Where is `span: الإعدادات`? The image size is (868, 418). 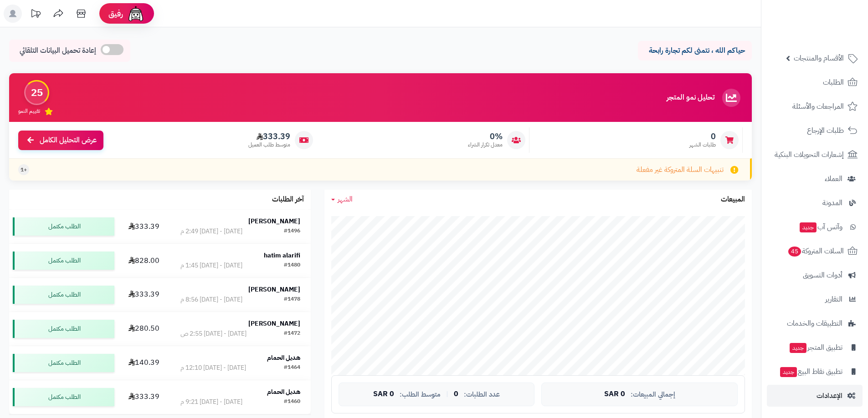
span: الإعدادات is located at coordinates (829, 396).